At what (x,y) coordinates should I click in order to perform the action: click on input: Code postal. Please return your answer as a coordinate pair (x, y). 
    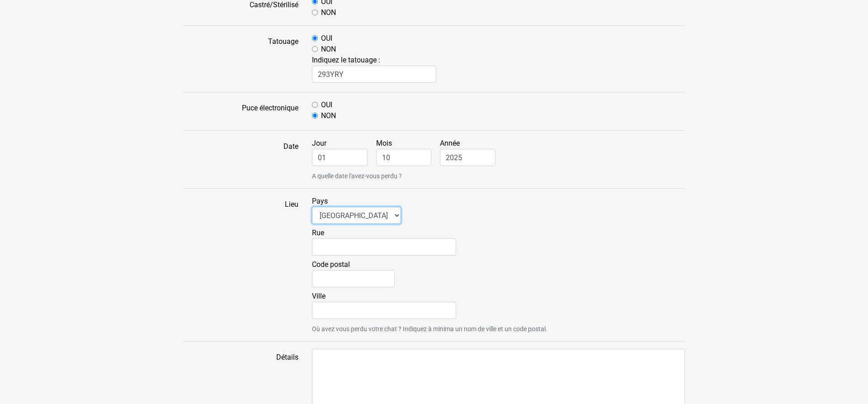
    Looking at the image, I should click on (353, 279).